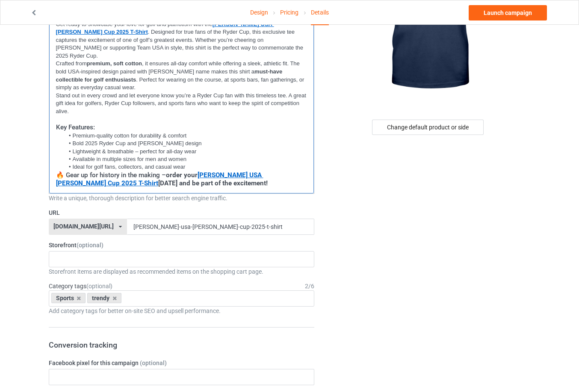 The width and height of the screenshot is (579, 392). I want to click on label: Category tags, so click(80, 286).